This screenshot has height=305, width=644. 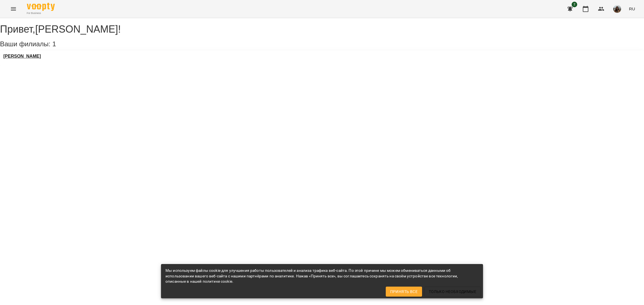 What do you see at coordinates (41, 13) in the screenshot?
I see `span: For Business` at bounding box center [41, 13].